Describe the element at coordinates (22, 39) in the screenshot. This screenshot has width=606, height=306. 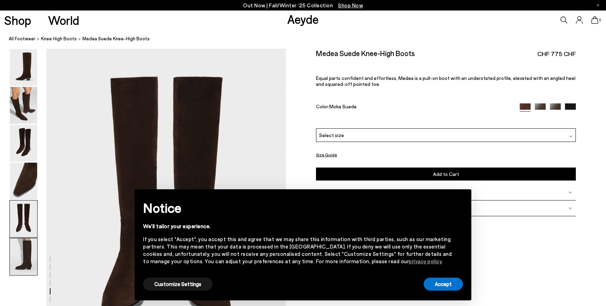
I see `a: All Footwear` at that location.